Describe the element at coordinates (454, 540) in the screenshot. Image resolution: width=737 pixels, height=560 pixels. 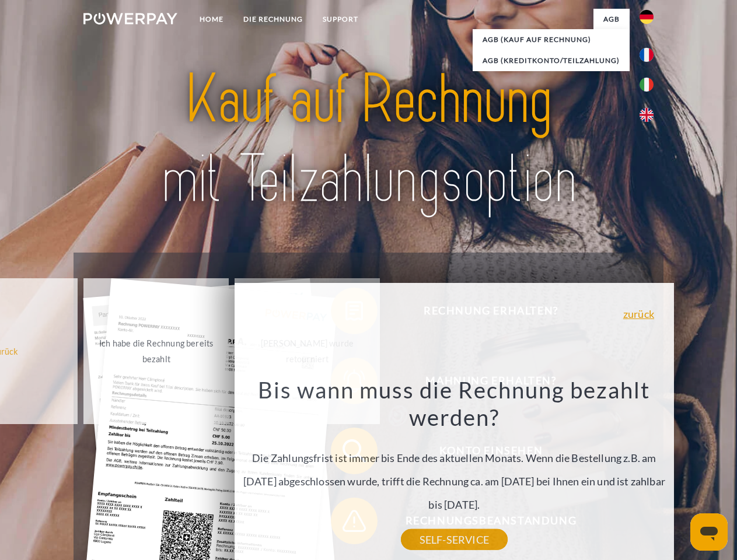
I see `a: SELF-SERVICE` at that location.